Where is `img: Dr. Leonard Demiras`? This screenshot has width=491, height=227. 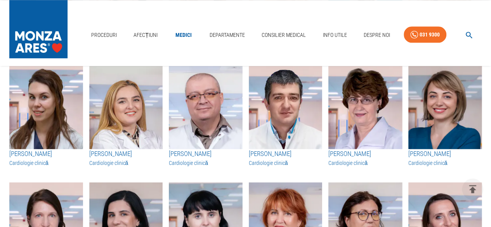 img: Dr. Leonard Demiras is located at coordinates (206, 106).